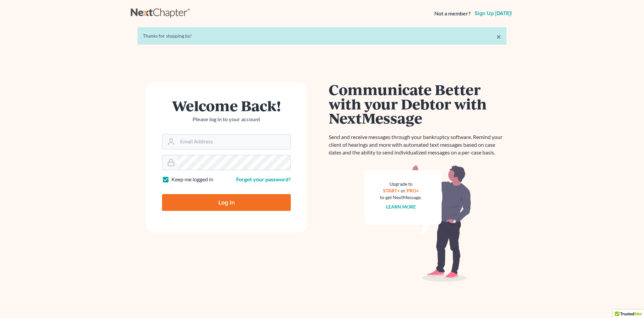  Describe the element at coordinates (226, 203) in the screenshot. I see `input: Log In` at that location.